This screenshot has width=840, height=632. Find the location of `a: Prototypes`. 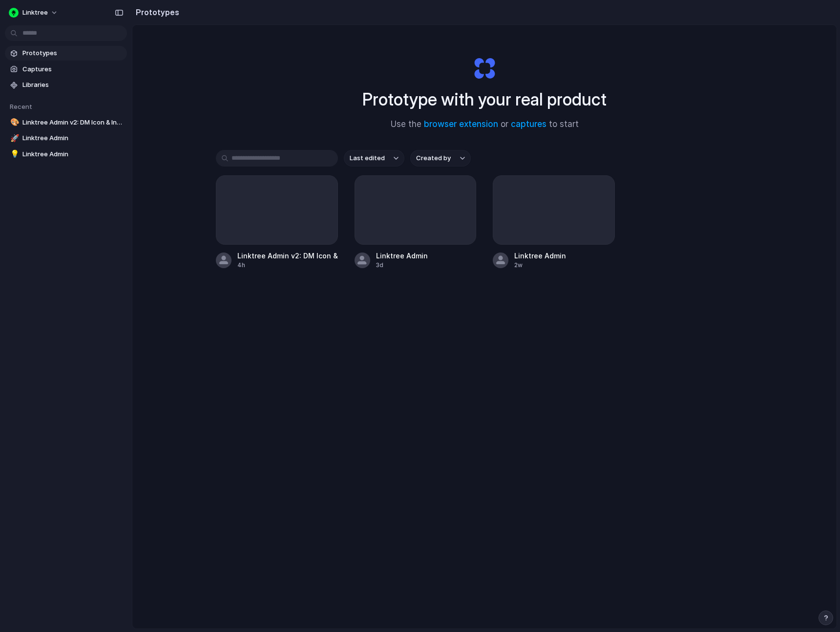

a: Prototypes is located at coordinates (66, 53).